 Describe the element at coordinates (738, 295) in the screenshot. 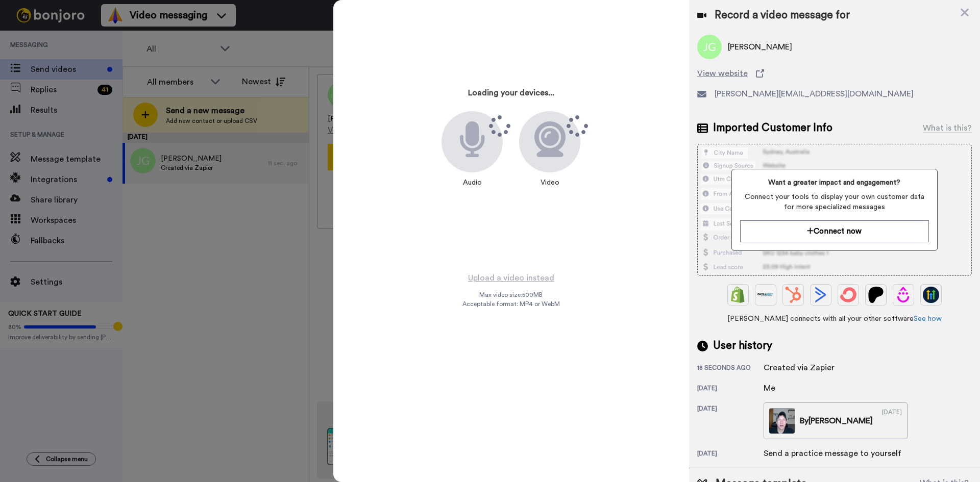

I see `img: Shopify` at that location.